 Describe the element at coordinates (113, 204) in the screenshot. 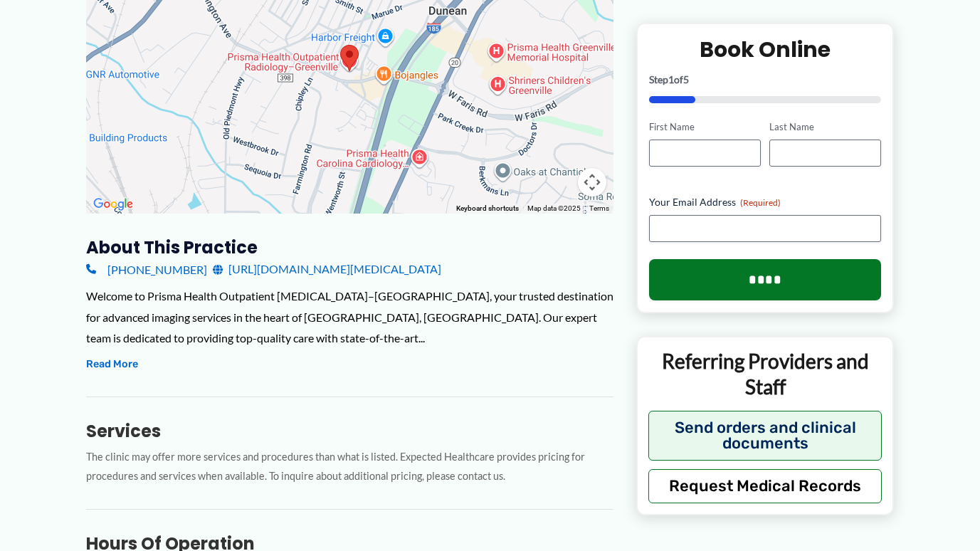

I see `a: Open this area in Google Maps (opens a new window)` at that location.